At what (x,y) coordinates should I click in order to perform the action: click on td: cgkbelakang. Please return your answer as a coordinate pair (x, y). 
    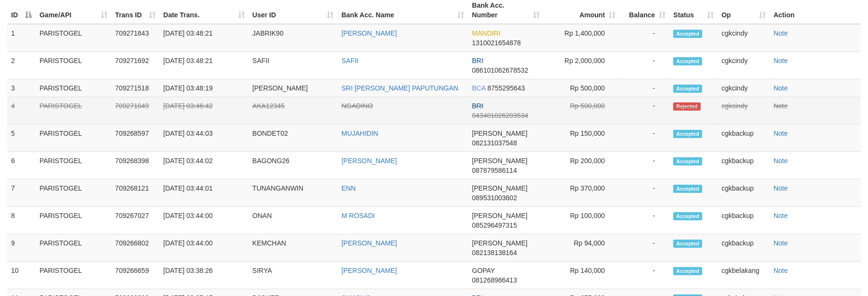
    Looking at the image, I should click on (744, 275).